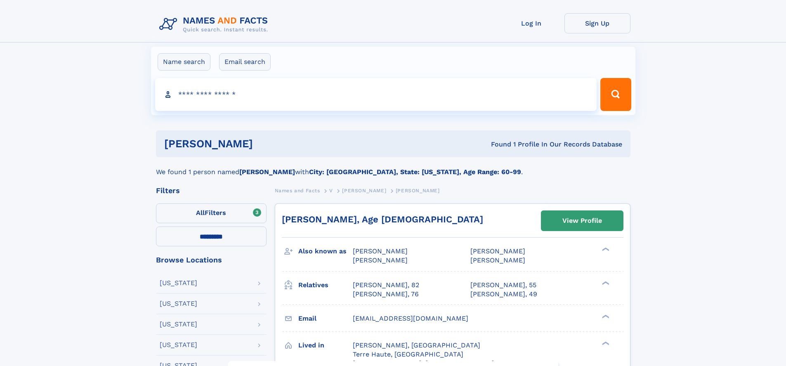 This screenshot has width=786, height=366. Describe the element at coordinates (583, 221) in the screenshot. I see `a: View Profile` at that location.